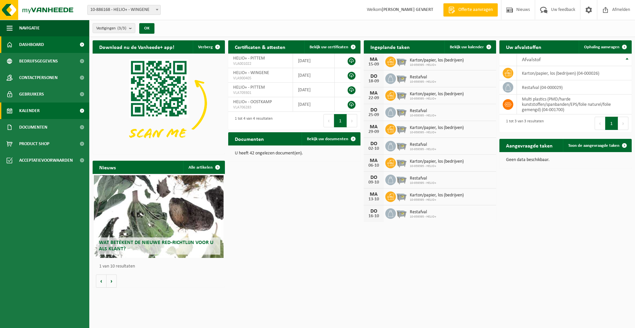 This screenshot has height=328, width=635. I want to click on div: 13-10, so click(374, 200).